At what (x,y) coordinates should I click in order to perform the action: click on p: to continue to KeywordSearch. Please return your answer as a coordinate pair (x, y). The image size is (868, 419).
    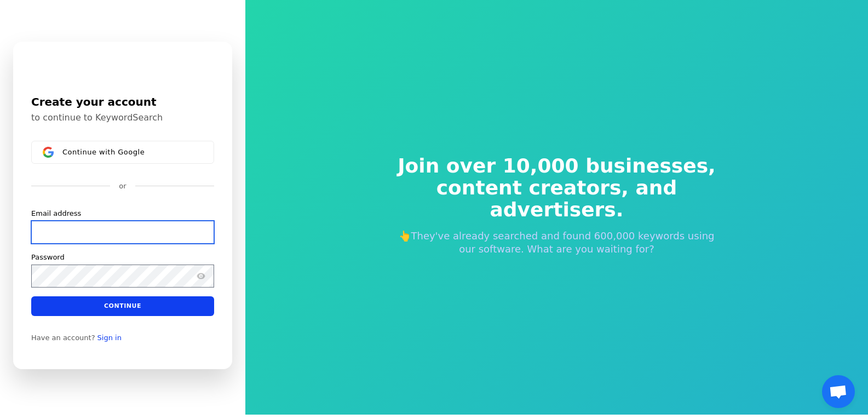
    Looking at the image, I should click on (122, 117).